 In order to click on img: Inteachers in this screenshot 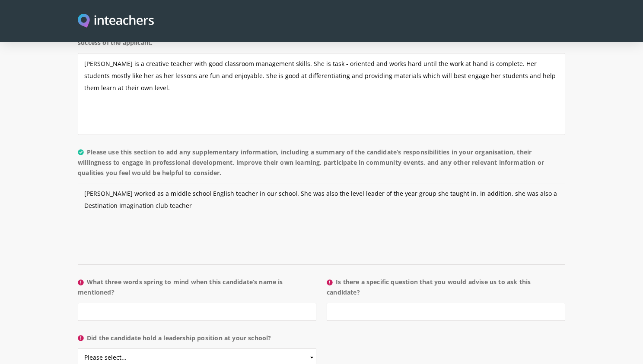, I will do `click(116, 21)`.